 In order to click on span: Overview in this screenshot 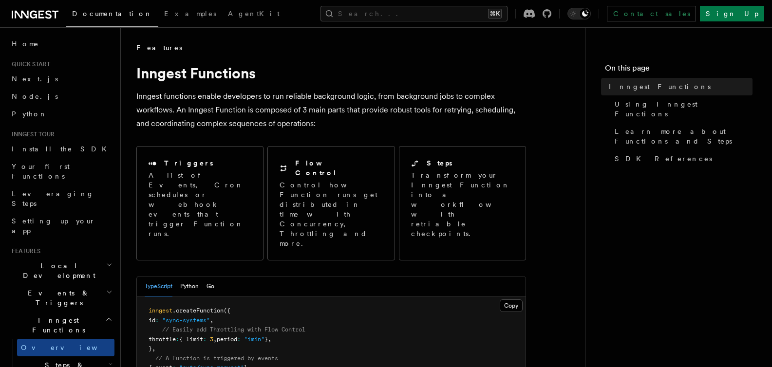, I will do `click(71, 348)`.